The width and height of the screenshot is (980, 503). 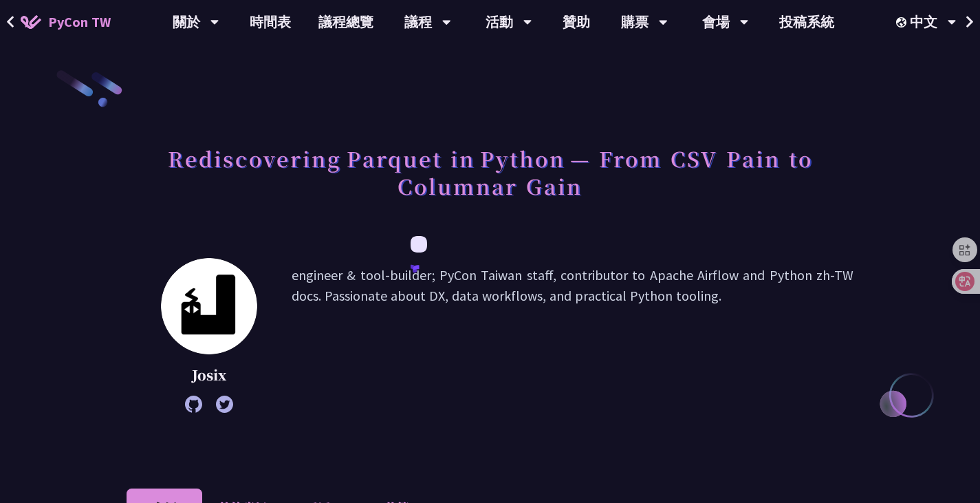 What do you see at coordinates (31, 22) in the screenshot?
I see `img: Home icon of PyCon TW 2025` at bounding box center [31, 22].